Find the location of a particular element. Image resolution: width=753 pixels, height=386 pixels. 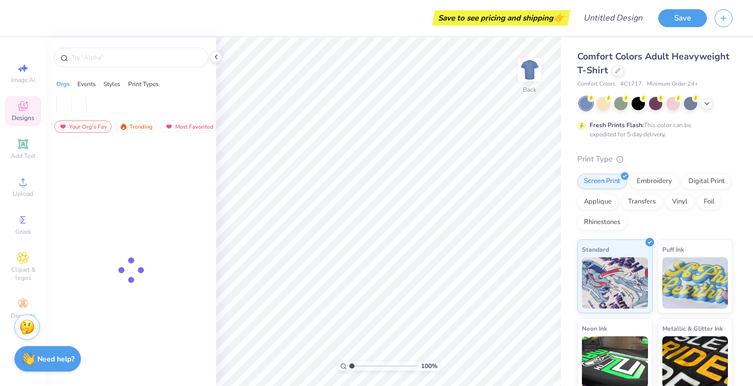

span: Add Text is located at coordinates (23, 156).